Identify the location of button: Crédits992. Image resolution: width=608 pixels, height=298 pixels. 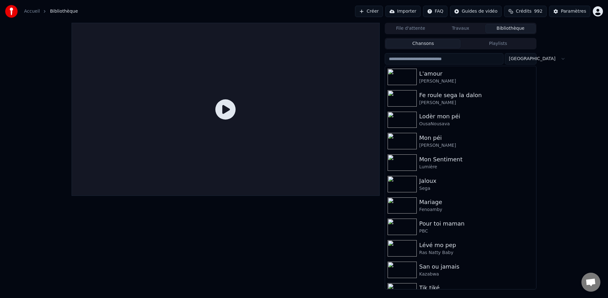
(526, 11).